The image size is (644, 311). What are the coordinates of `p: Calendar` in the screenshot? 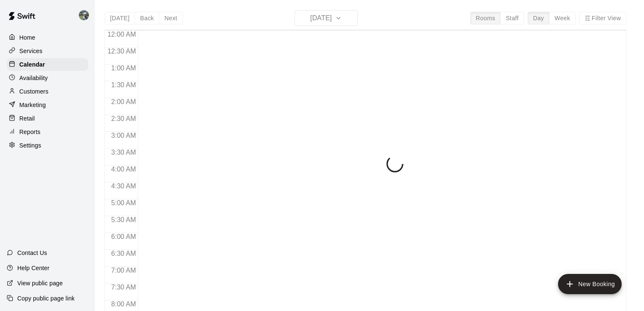 It's located at (32, 65).